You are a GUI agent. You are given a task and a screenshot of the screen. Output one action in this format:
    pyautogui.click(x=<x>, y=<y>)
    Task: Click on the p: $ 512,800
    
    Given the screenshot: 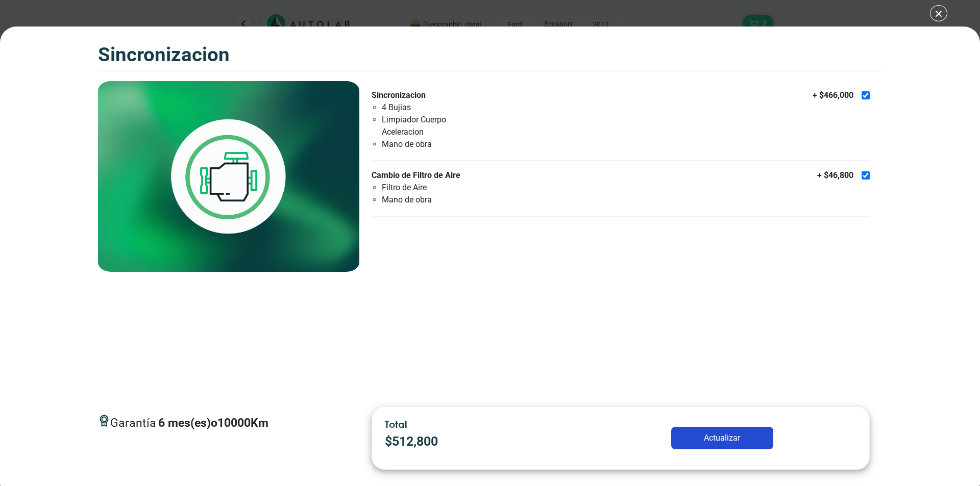 What is the action you would take?
    pyautogui.click(x=479, y=441)
    